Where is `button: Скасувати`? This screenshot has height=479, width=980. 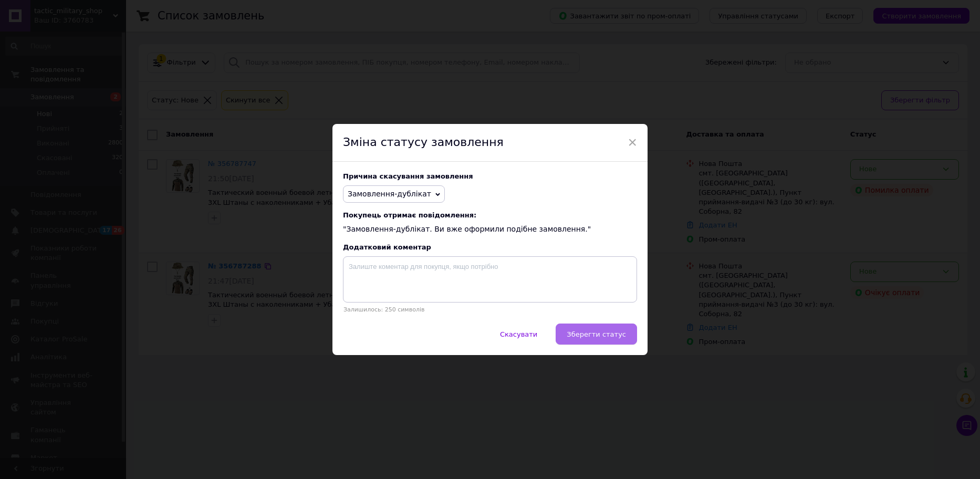 button: Скасувати is located at coordinates (518, 334).